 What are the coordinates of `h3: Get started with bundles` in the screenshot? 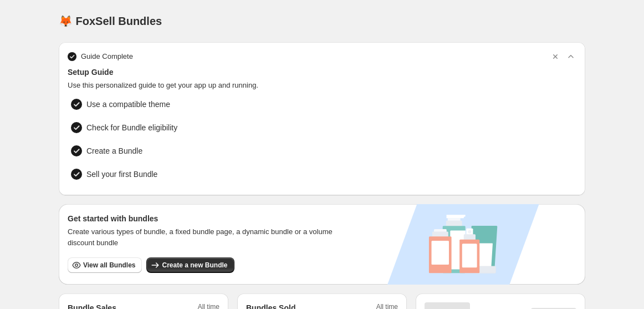 It's located at (205, 218).